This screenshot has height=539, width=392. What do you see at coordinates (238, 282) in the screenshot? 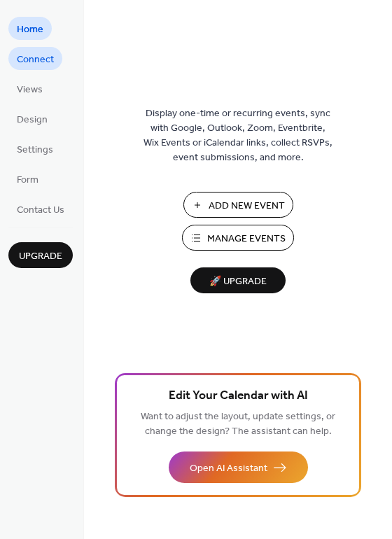
I see `span: 🚀 Upgrade` at bounding box center [238, 282].